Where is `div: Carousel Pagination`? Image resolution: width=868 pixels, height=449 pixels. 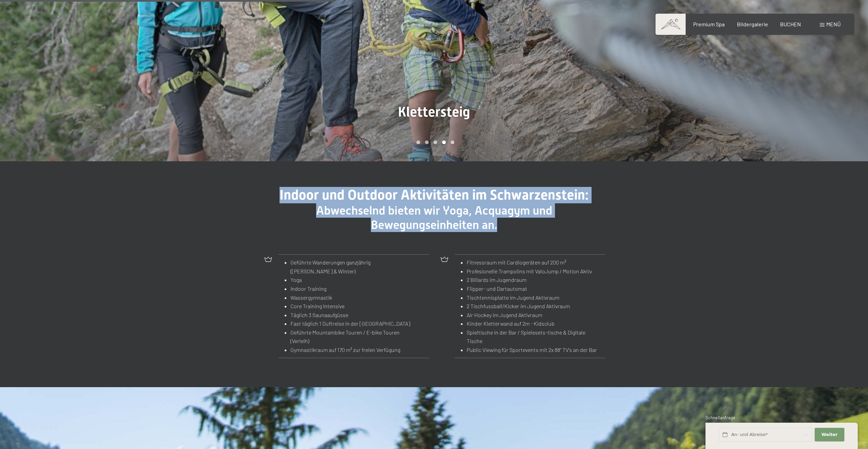
div: Carousel Pagination is located at coordinates (434, 142).